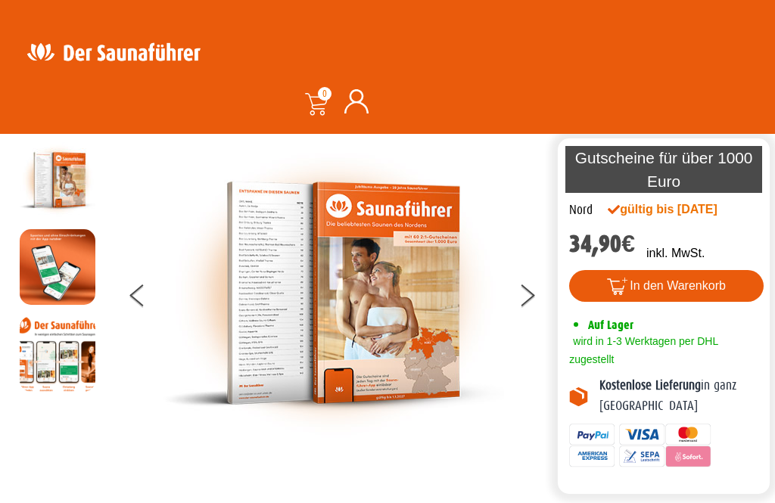 This screenshot has height=503, width=775. Describe the element at coordinates (58, 267) in the screenshot. I see `img: MOCKUP-iPhone_regional` at that location.